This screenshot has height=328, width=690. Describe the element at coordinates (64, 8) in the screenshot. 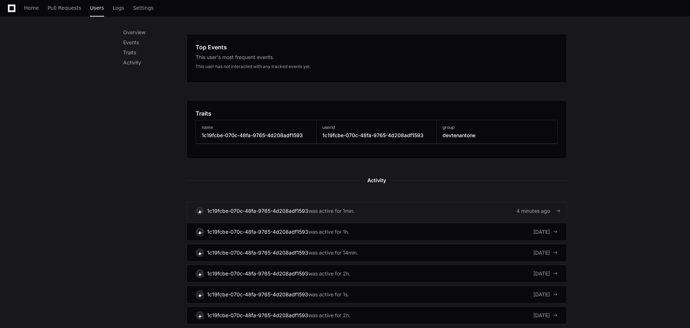

I see `span: Pull Requests` at that location.